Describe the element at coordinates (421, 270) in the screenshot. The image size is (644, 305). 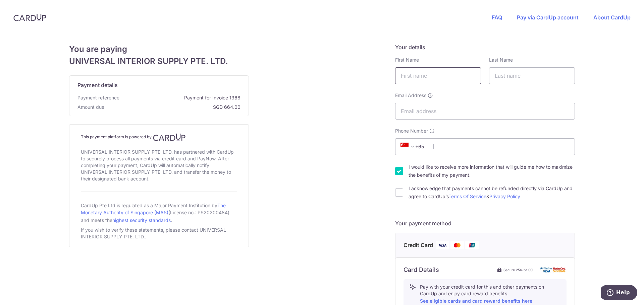
I see `h6: Card Details` at that location.